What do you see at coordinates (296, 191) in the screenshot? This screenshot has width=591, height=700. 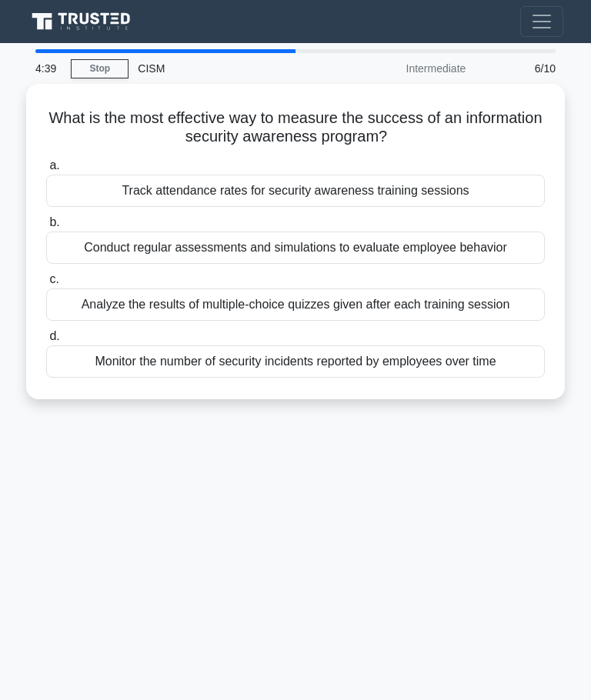 I see `div: Track attendance rates for security awareness training sessions` at bounding box center [296, 191].